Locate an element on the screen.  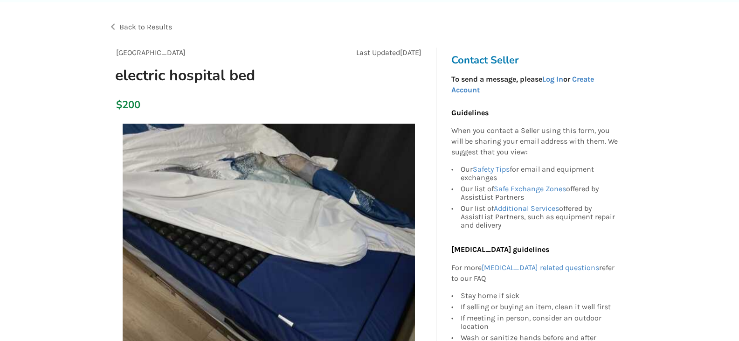
b: Guidelines is located at coordinates (470, 112).